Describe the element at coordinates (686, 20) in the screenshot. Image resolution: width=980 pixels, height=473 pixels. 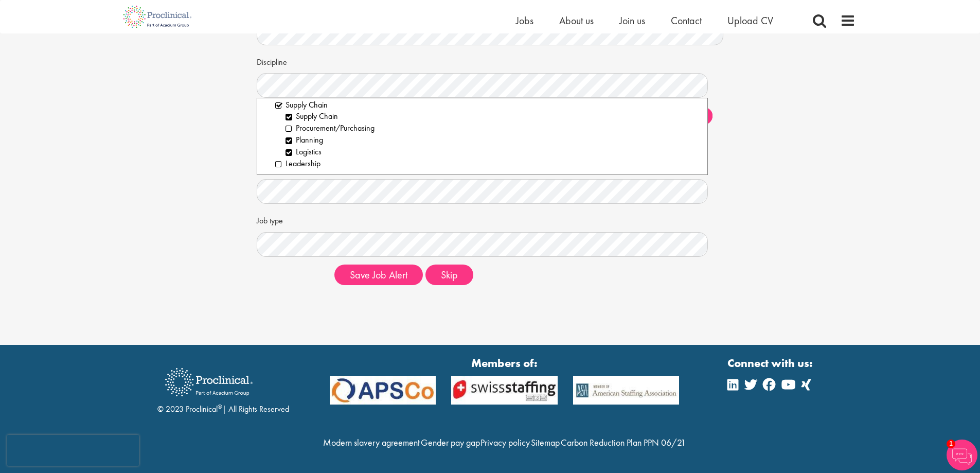
I see `a: Contact` at that location.